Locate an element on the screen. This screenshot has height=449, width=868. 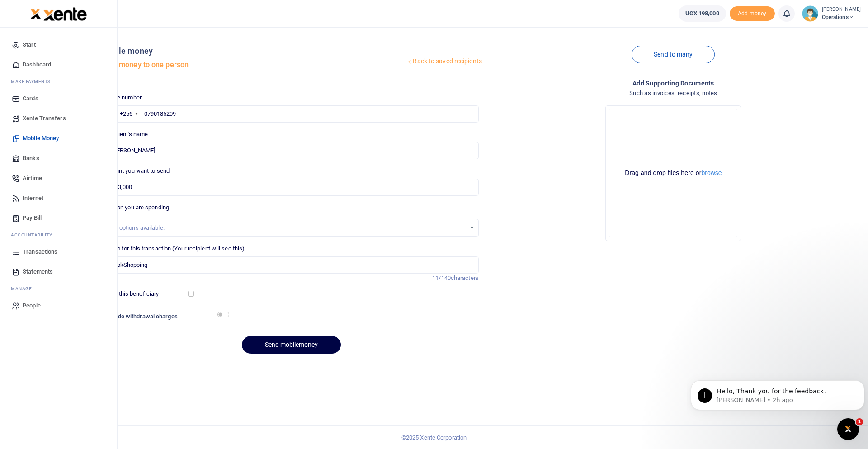
h6: Include withdrawal charges is located at coordinates (165, 316).